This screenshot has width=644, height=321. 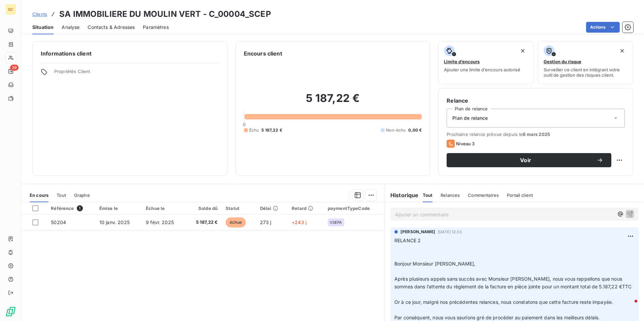 What do you see at coordinates (520, 195) in the screenshot?
I see `span: Portail client` at bounding box center [520, 195].